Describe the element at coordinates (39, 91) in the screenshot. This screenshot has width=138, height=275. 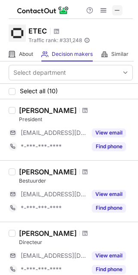
I see `span: Select all (10)` at that location.